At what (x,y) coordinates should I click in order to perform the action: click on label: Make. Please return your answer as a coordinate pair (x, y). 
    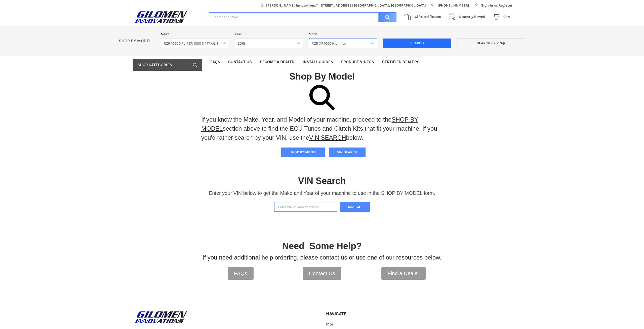
    Looking at the image, I should click on (195, 34).